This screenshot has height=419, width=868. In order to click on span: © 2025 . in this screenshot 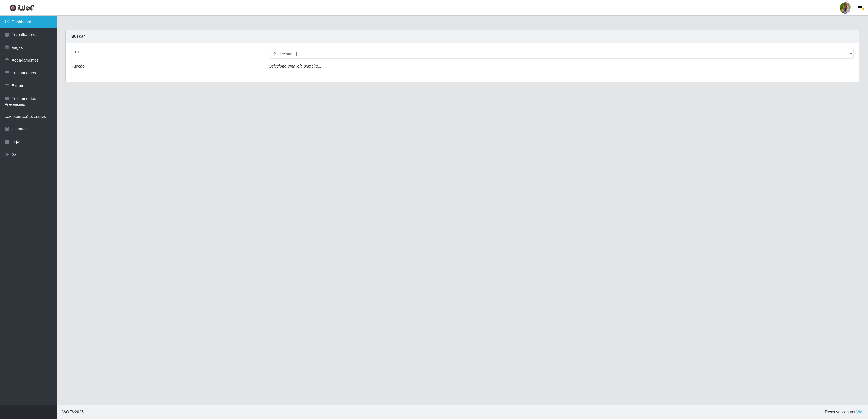, I will do `click(73, 412)`.